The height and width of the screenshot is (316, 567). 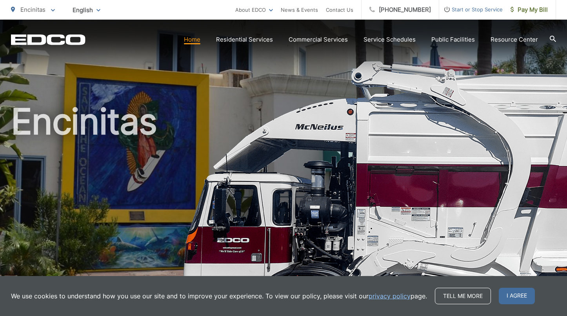 What do you see at coordinates (453, 40) in the screenshot?
I see `a: Public Facilities` at bounding box center [453, 40].